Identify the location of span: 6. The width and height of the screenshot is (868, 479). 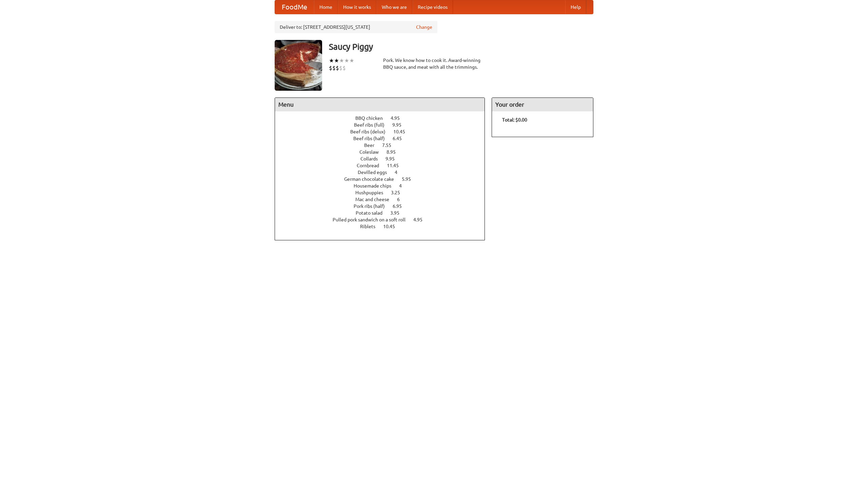
(402, 199).